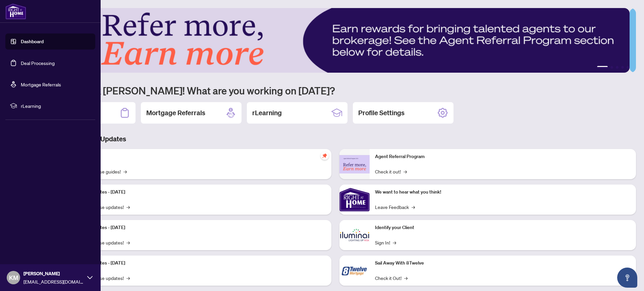 The width and height of the screenshot is (644, 291). I want to click on h2: Mortgage Referrals, so click(176, 113).